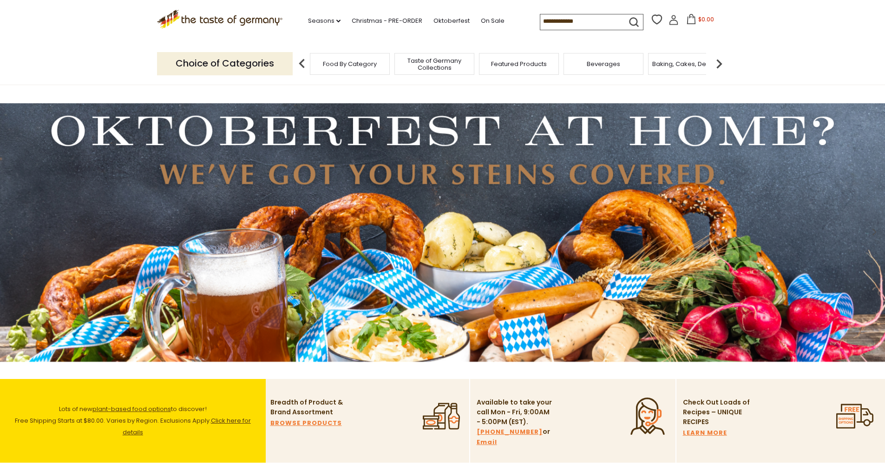 This screenshot has width=885, height=465. I want to click on span: Beverages, so click(604, 64).